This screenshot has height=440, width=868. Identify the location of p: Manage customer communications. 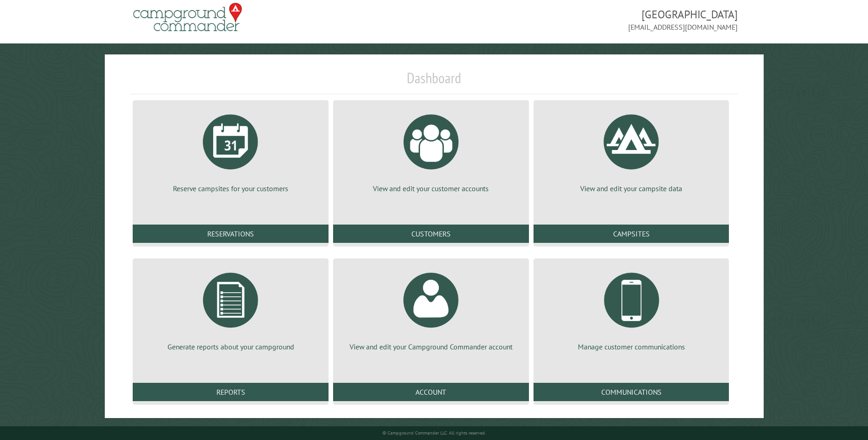
(631, 347).